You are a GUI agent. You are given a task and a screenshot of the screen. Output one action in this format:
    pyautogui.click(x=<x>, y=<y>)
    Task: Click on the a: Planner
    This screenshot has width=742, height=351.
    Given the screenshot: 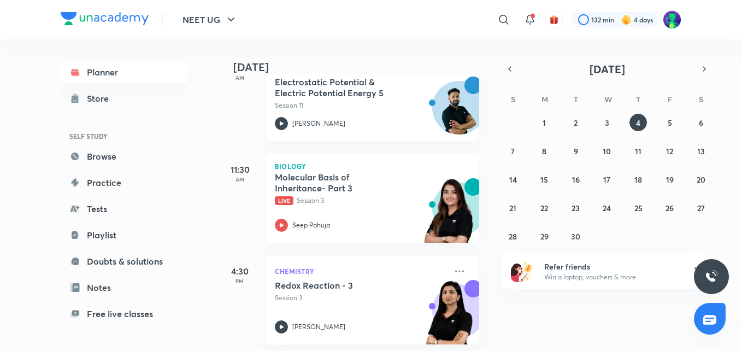 What is the action you would take?
    pyautogui.click(x=124, y=72)
    